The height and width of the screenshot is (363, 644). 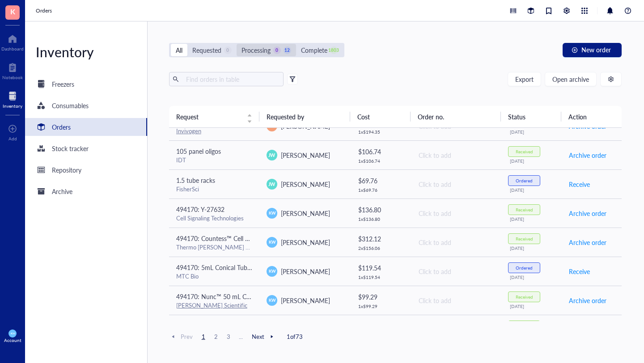 I want to click on span: 1, so click(x=204, y=337).